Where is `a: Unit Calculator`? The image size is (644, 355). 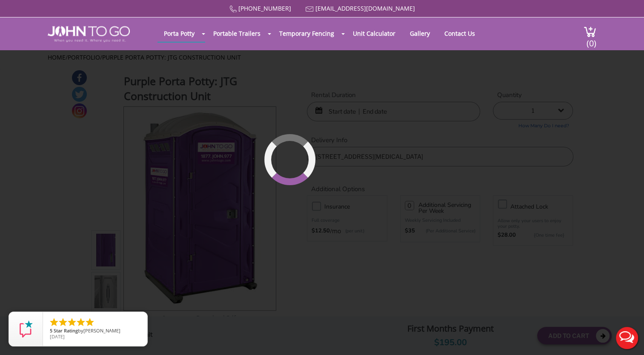 a: Unit Calculator is located at coordinates (374, 33).